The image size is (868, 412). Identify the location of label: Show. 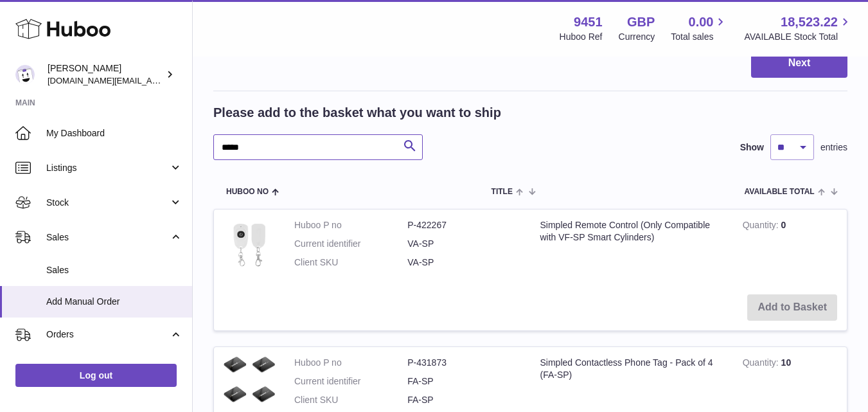
(752, 147).